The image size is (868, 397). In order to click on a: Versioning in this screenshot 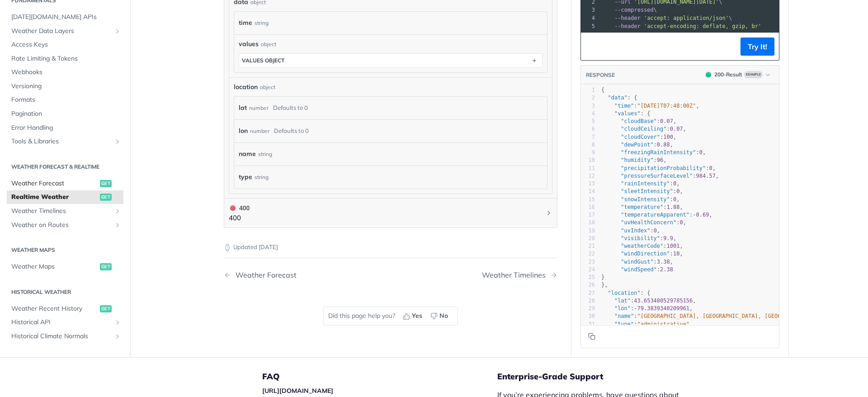, I will do `click(65, 87)`.